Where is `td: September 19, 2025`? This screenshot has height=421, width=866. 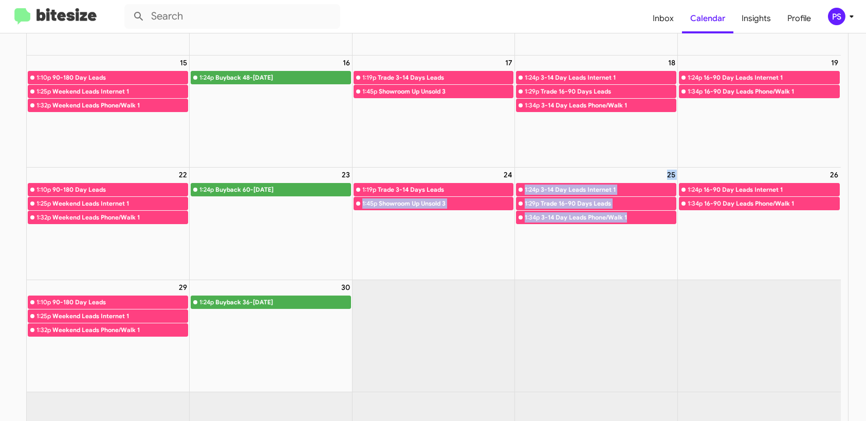 td: September 19, 2025 is located at coordinates (759, 111).